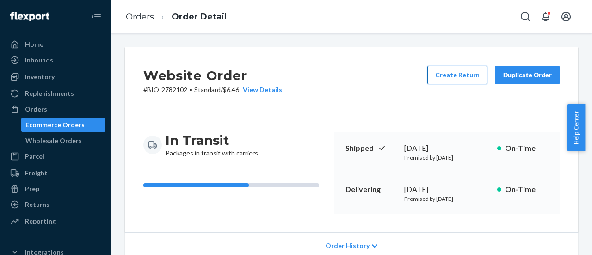 Image resolution: width=592 pixels, height=255 pixels. I want to click on p: # BIO-2782102 / $6.46, so click(213, 90).